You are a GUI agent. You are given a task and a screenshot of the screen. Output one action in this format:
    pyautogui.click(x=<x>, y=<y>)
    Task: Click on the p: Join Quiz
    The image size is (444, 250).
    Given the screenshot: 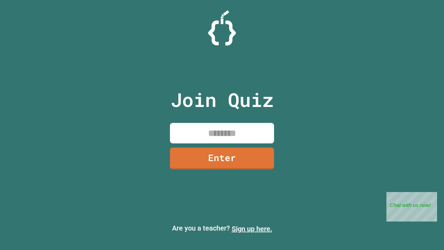 What is the action you would take?
    pyautogui.click(x=222, y=100)
    